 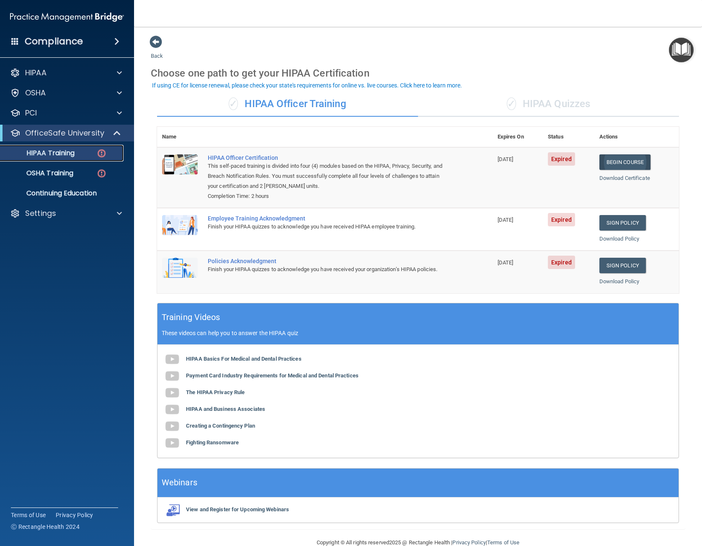 I want to click on a: HIPAA, so click(x=66, y=73).